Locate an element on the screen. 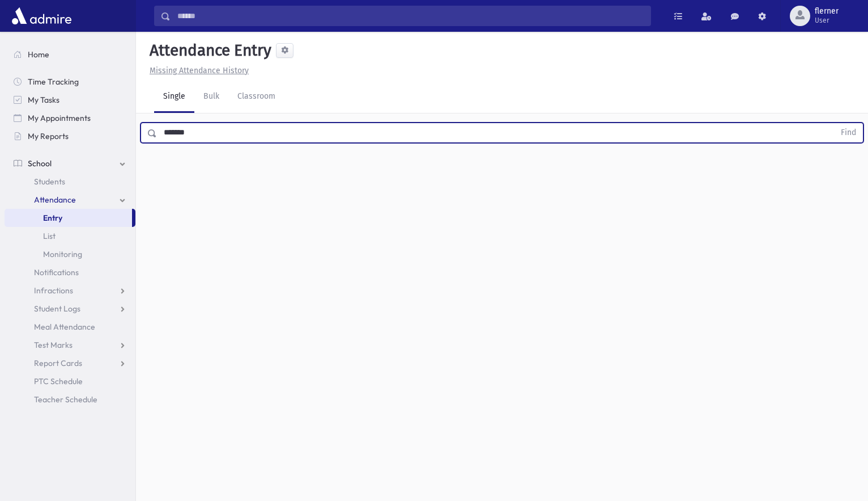 The width and height of the screenshot is (868, 501). a: Single is located at coordinates (174, 97).